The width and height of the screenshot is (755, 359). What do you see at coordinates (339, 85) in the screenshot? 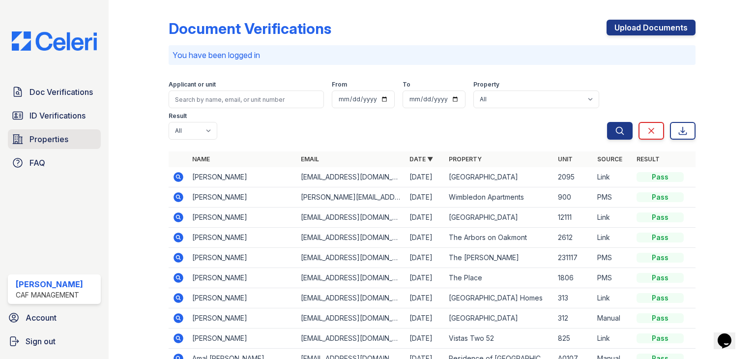
I see `label: From` at bounding box center [339, 85].